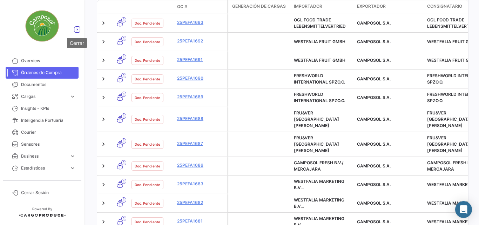  I want to click on span: Inteligencia Portuaria, so click(48, 120).